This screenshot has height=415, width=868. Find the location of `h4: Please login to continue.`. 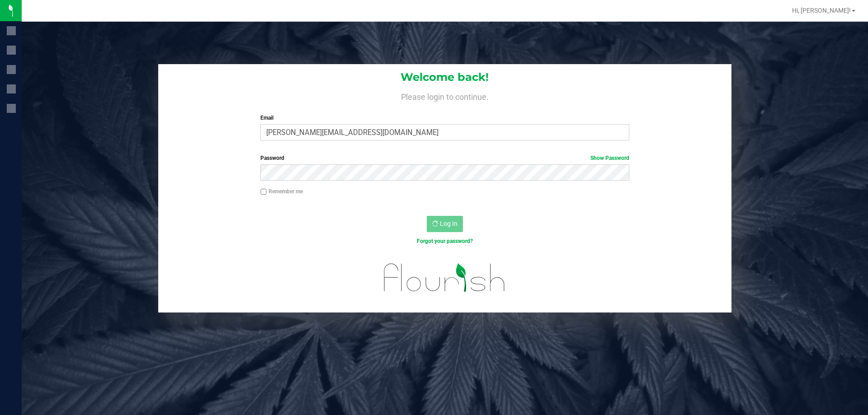

h4: Please login to continue. is located at coordinates (445, 96).